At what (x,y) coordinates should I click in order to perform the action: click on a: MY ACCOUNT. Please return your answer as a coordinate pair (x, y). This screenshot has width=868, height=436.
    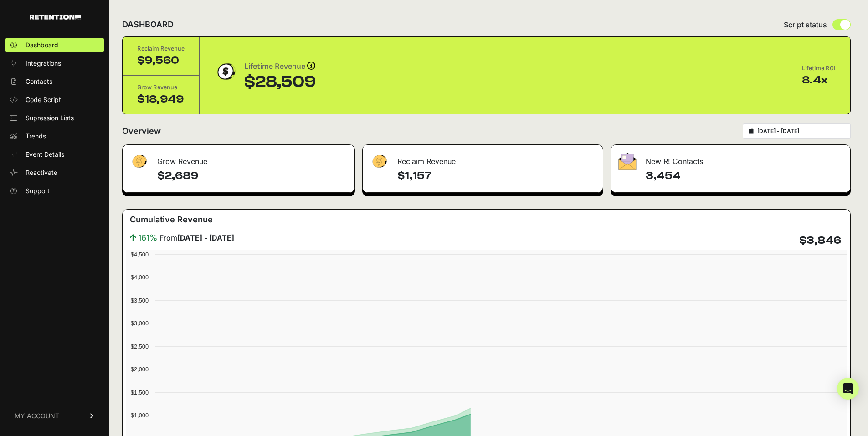
    Looking at the image, I should click on (55, 415).